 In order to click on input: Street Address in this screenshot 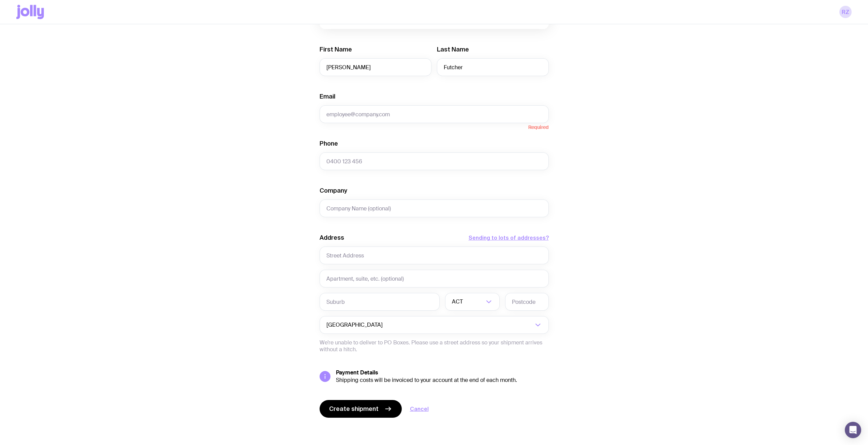, I will do `click(434, 255)`.